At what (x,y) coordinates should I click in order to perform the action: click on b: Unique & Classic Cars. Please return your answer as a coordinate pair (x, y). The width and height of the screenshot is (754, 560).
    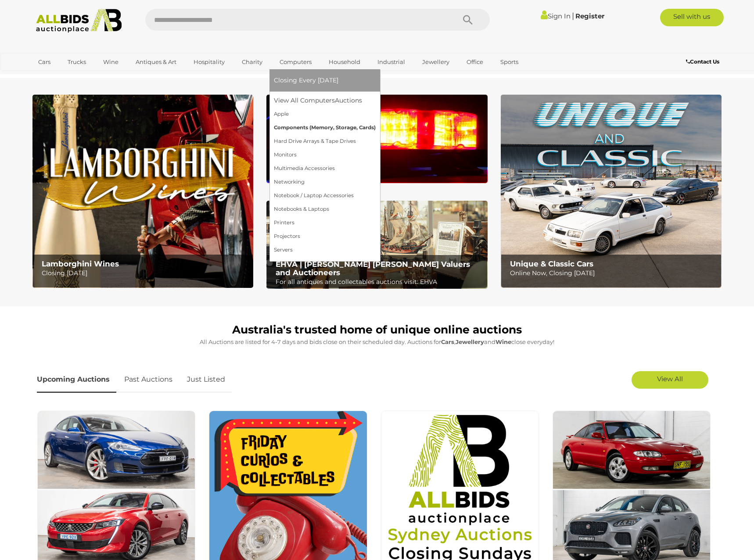
    Looking at the image, I should click on (552, 264).